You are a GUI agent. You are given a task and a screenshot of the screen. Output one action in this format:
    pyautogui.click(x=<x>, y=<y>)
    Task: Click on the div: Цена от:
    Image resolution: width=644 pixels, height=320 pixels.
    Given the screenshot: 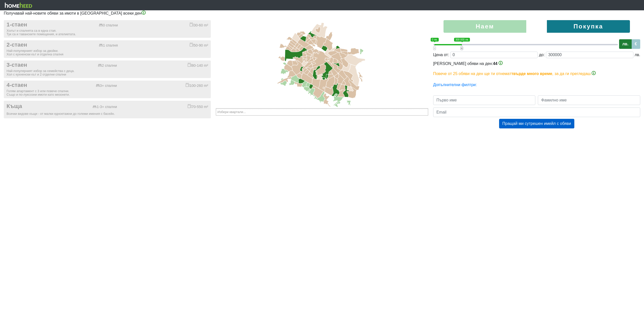 What is the action you would take?
    pyautogui.click(x=441, y=55)
    